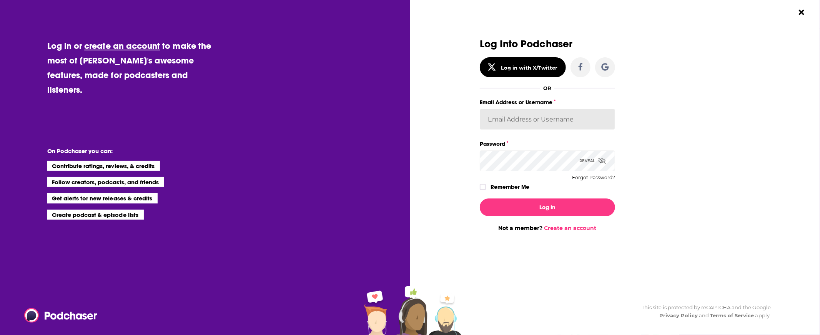 This screenshot has width=820, height=335. What do you see at coordinates (547, 102) in the screenshot?
I see `label: Email Address or Username` at bounding box center [547, 102].